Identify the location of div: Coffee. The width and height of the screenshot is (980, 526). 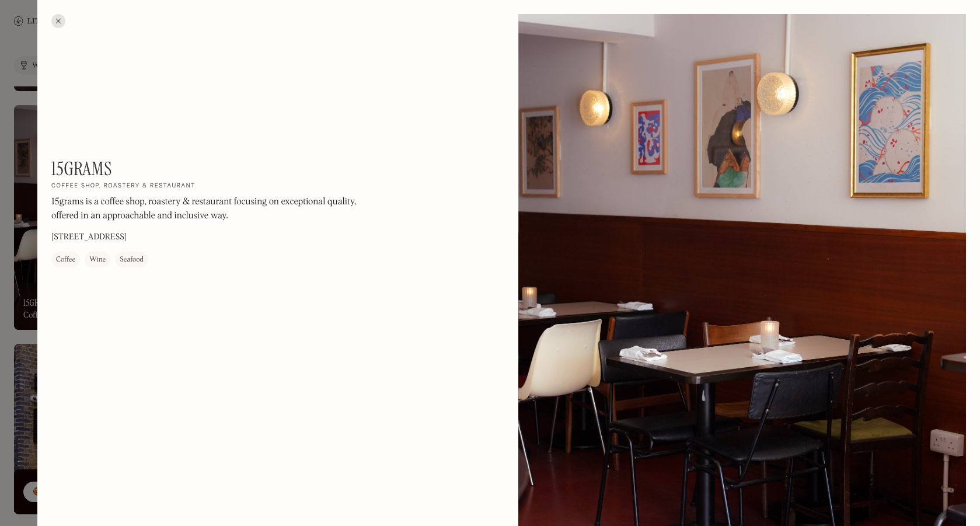
(65, 261).